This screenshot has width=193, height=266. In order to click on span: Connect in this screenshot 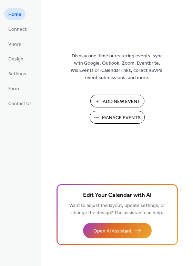, I will do `click(17, 29)`.